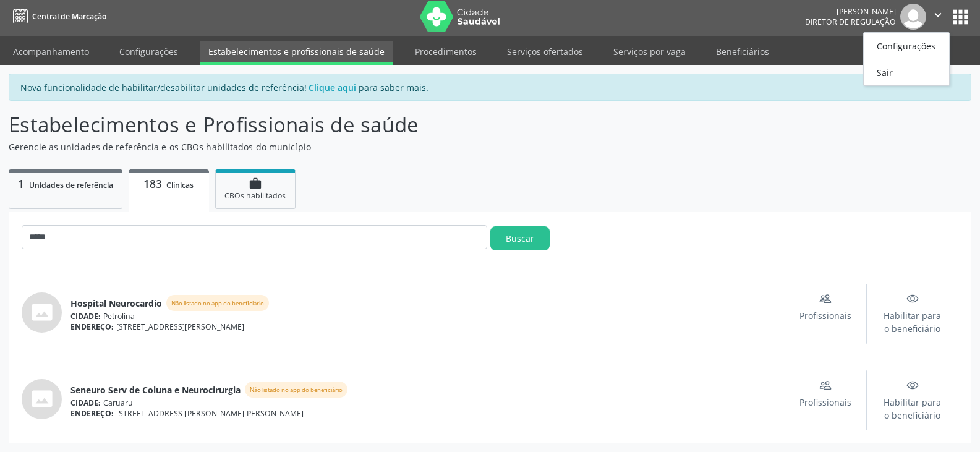  What do you see at coordinates (71, 185) in the screenshot?
I see `span: Unidades de referência` at bounding box center [71, 185].